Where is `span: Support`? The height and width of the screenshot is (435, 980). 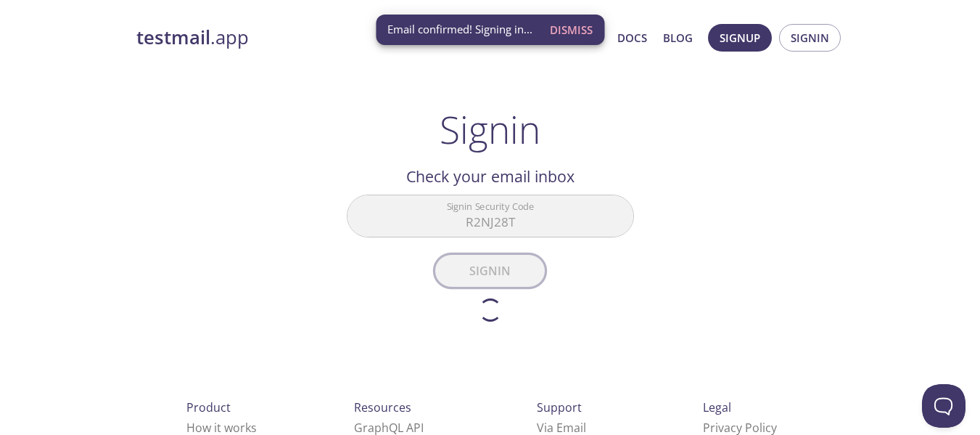 span: Support is located at coordinates (560, 407).